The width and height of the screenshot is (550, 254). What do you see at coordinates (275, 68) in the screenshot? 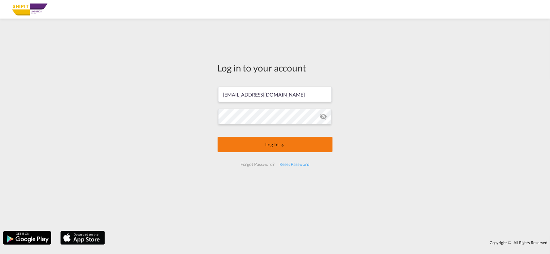
I see `div: Log in to your account` at bounding box center [275, 68].